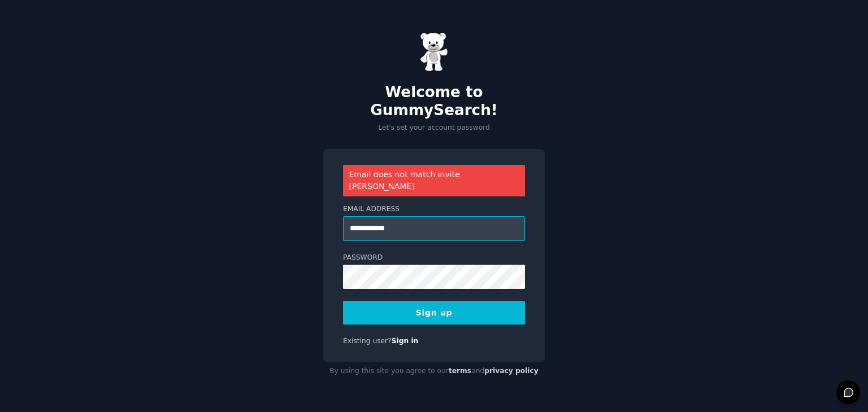 This screenshot has width=868, height=412. I want to click on a: privacy policy, so click(511, 371).